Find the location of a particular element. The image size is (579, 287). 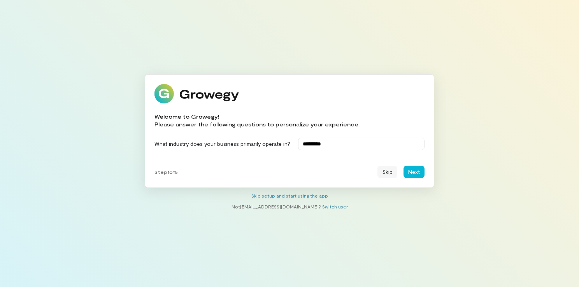

span: Step 1 of 5 is located at coordinates (166, 172).